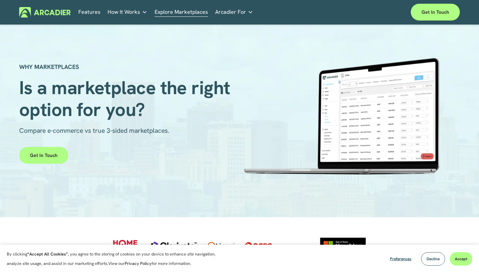 The image size is (479, 273). What do you see at coordinates (94, 130) in the screenshot?
I see `span: Compare e-commerce vs true 3-sided marketplaces.` at bounding box center [94, 130].